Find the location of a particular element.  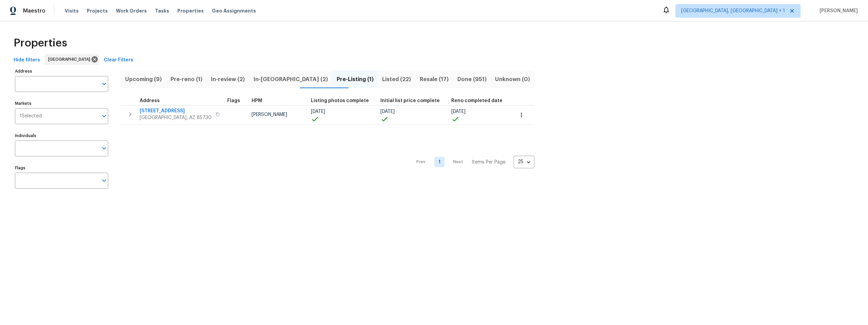

span: Resale (17) is located at coordinates (434, 79).